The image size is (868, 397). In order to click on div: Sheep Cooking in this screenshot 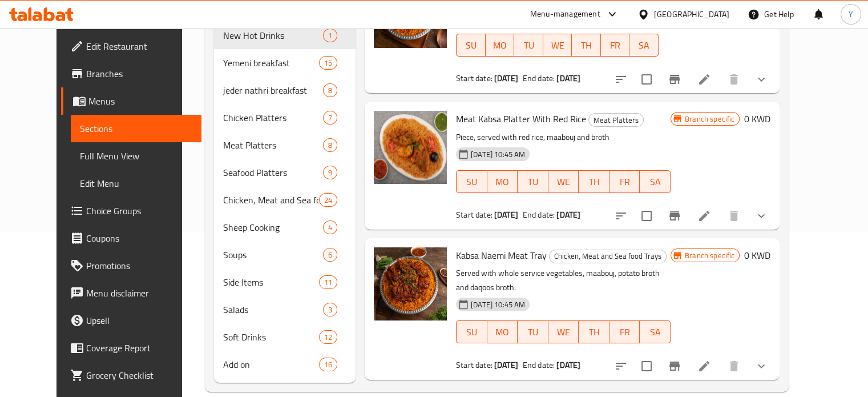, I will do `click(273, 227)`.